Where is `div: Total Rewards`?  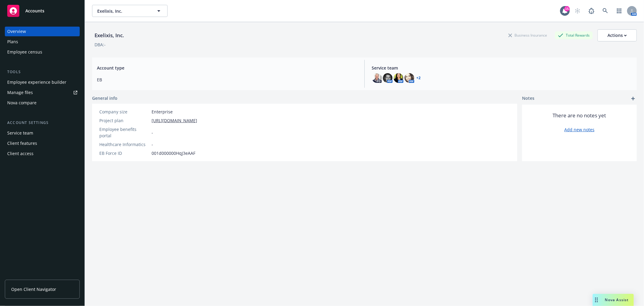 div: Total Rewards is located at coordinates (574, 35).